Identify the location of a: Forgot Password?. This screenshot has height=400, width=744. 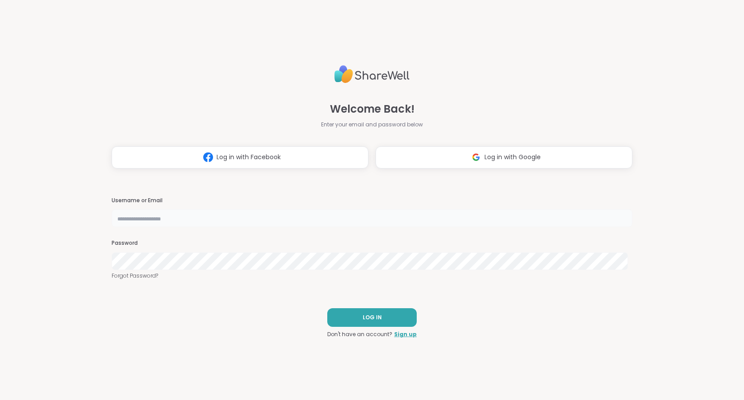
(372, 276).